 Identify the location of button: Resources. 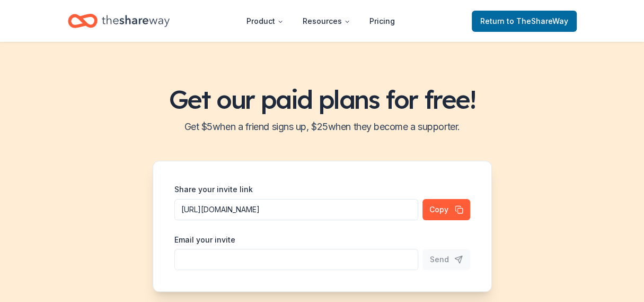
(327, 21).